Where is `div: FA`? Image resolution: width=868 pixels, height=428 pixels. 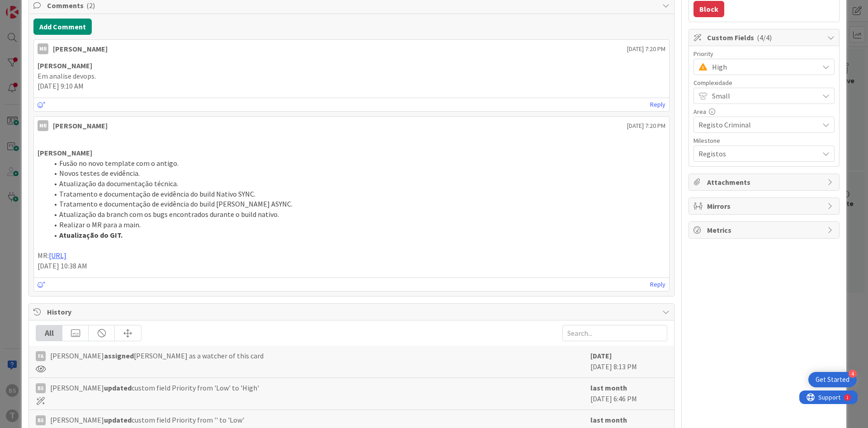
div: FA is located at coordinates (41, 356).